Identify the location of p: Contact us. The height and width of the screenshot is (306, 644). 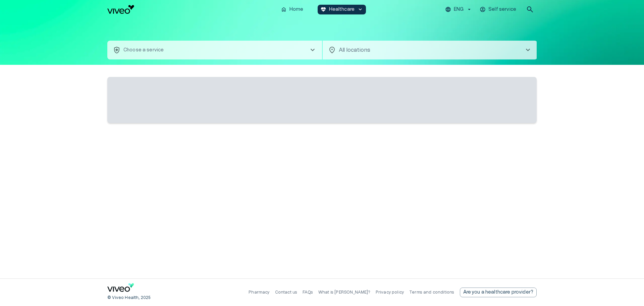
(286, 292).